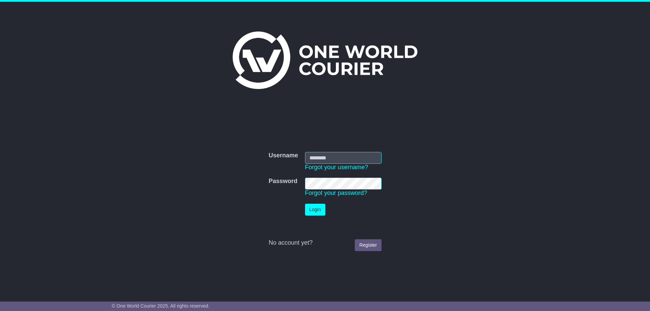  I want to click on a: Forgot your password?, so click(336, 193).